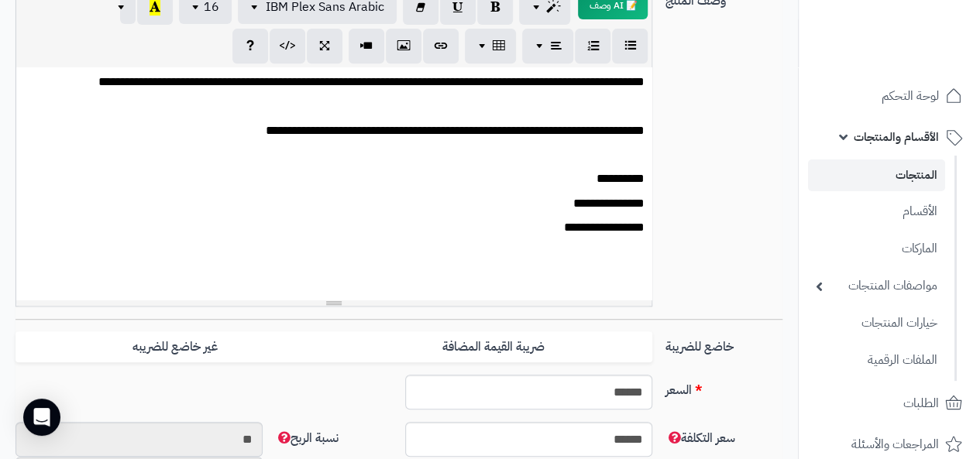 This screenshot has width=980, height=459. I want to click on label: غير خاضع للضريبه, so click(174, 347).